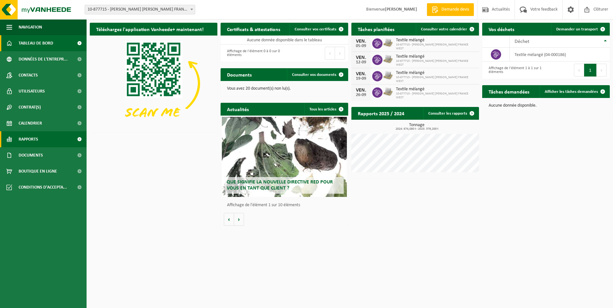  Describe the element at coordinates (284, 89) in the screenshot. I see `p: Vous avez 20 document(s) non lu(s).` at that location.